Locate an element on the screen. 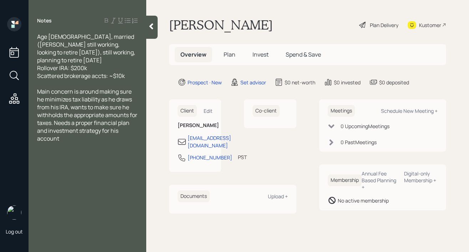 This screenshot has width=469, height=252. h6: Membership is located at coordinates (344, 180).